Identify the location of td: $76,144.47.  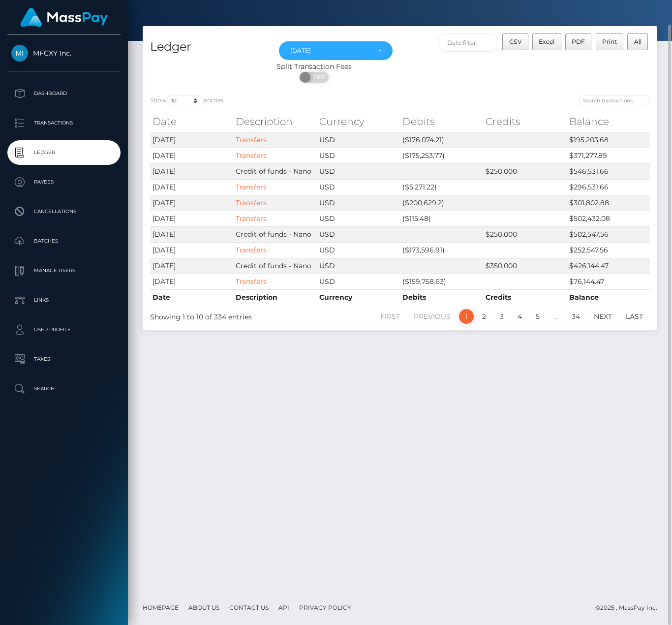
(608, 282).